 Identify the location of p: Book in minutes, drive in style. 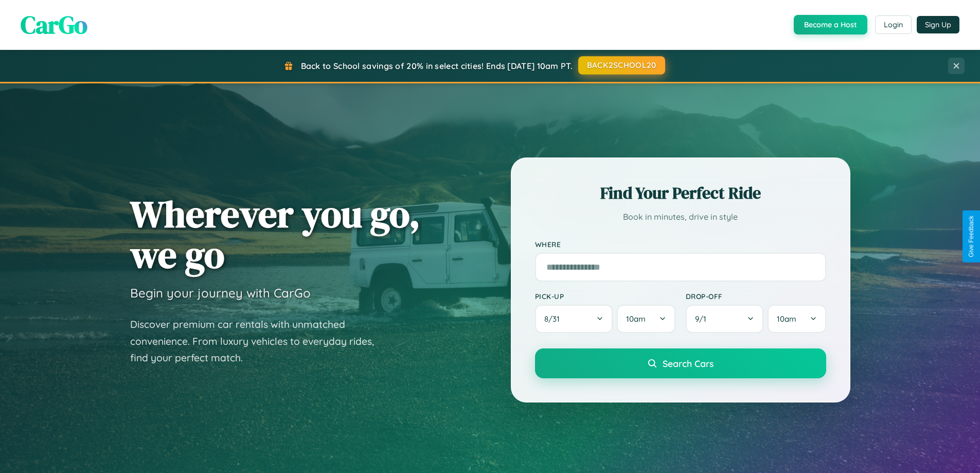
(681, 216).